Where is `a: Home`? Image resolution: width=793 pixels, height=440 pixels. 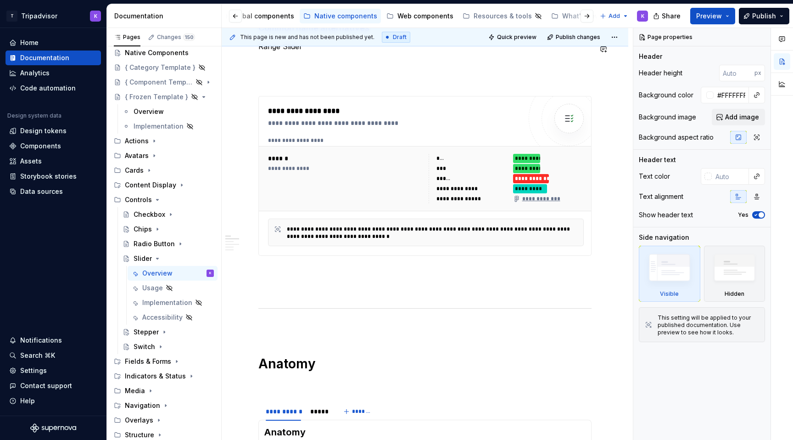
a: Home is located at coordinates (53, 43).